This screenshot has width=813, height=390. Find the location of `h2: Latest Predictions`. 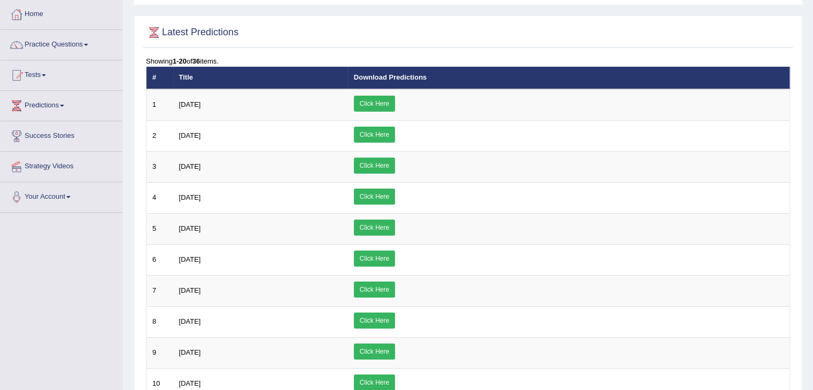

h2: Latest Predictions is located at coordinates (192, 33).